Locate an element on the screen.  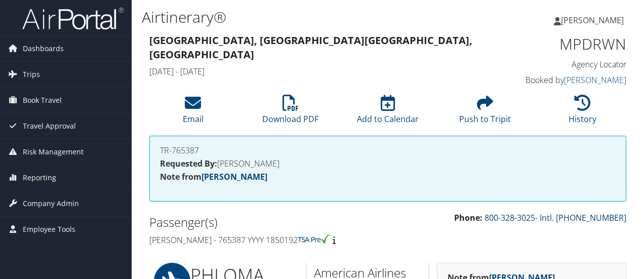
h1: Airtinerary® is located at coordinates (306, 17).